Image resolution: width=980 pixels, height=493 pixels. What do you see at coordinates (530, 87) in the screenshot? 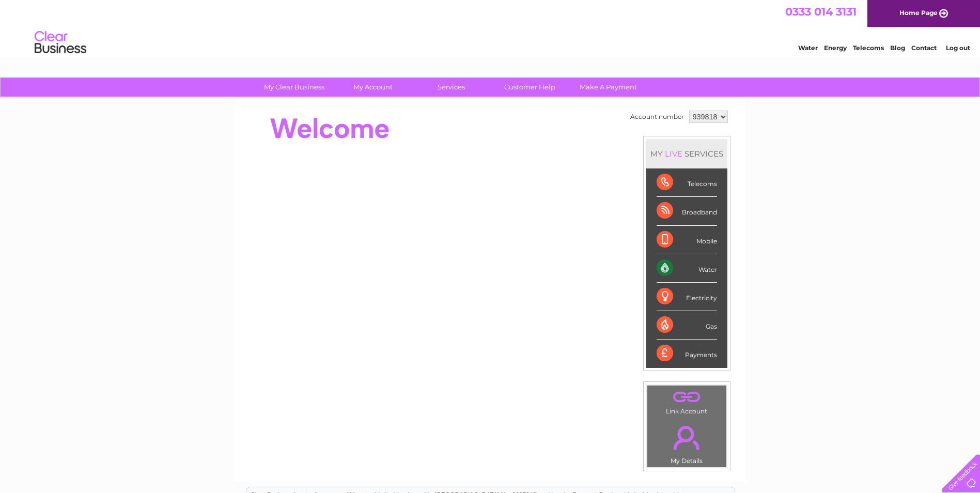
I see `a: Customer Help` at bounding box center [530, 87].